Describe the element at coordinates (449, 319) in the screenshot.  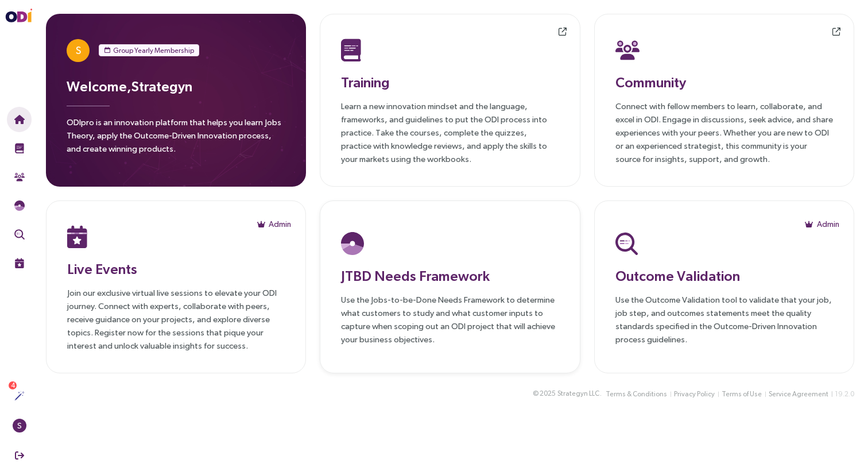
I see `p: Use the Jobs-to-be-Done Needs Framework to determine what customers to study and what customer in...` at that location.